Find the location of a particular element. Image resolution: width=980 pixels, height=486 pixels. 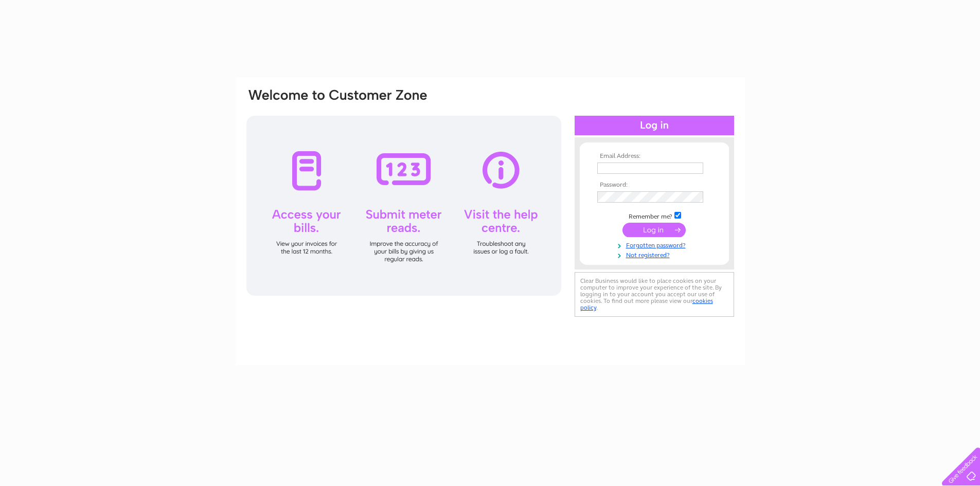

a: Forgotten password? is located at coordinates (655, 244).